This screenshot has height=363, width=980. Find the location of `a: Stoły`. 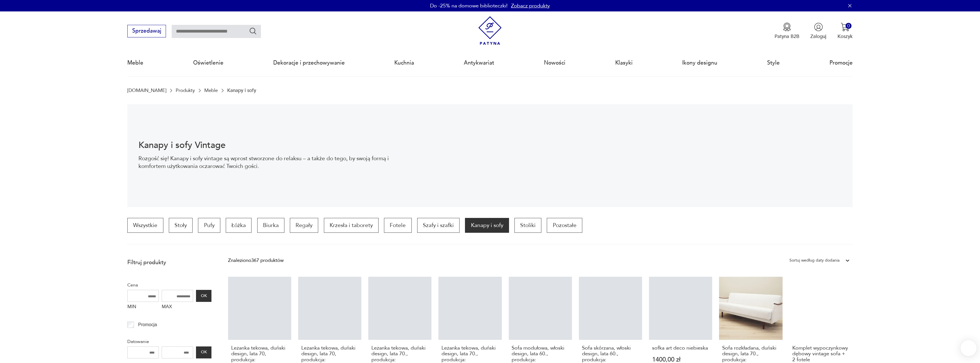

a: Stoły is located at coordinates (180, 225).